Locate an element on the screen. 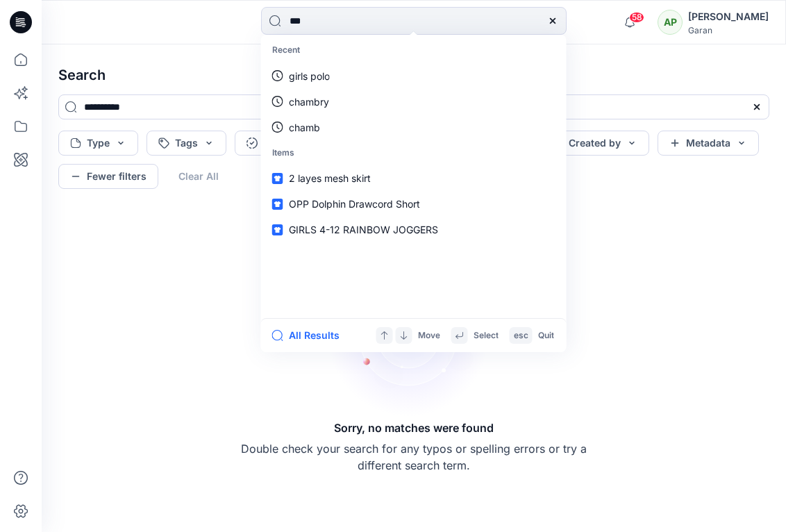 Image resolution: width=786 pixels, height=532 pixels. a: girls polo is located at coordinates (414, 76).